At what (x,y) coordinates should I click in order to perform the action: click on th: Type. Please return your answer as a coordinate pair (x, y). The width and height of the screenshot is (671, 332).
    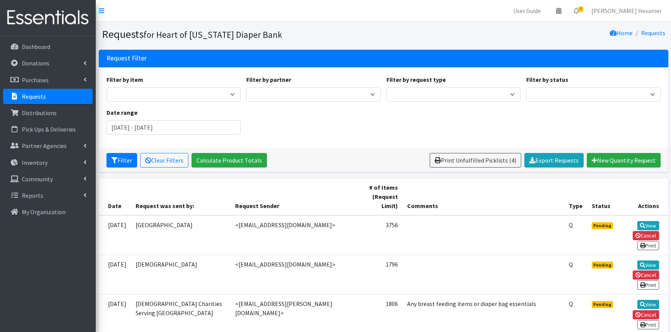
    Looking at the image, I should click on (575, 197).